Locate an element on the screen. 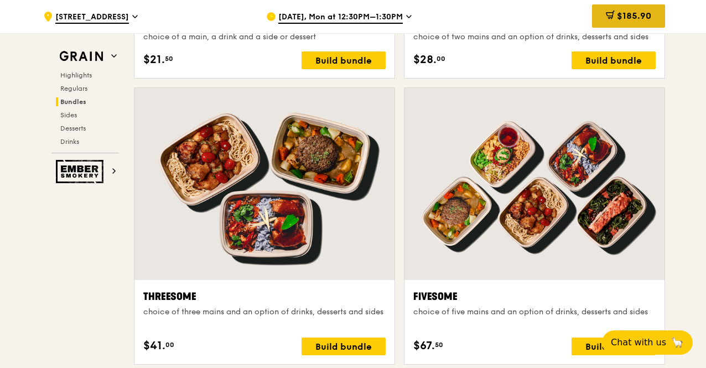 Image resolution: width=706 pixels, height=368 pixels. img: Grain web logo is located at coordinates (81, 56).